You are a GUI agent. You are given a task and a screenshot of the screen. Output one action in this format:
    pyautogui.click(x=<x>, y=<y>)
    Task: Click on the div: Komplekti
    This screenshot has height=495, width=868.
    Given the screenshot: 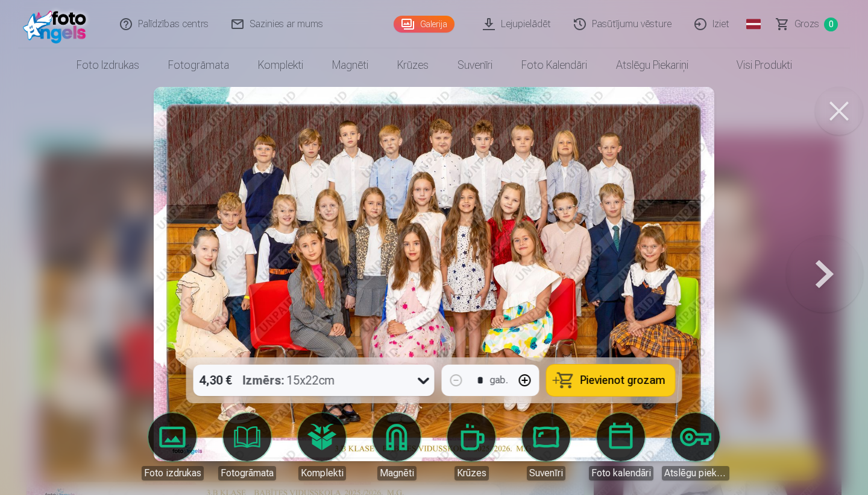 What is the action you would take?
    pyautogui.click(x=322, y=473)
    